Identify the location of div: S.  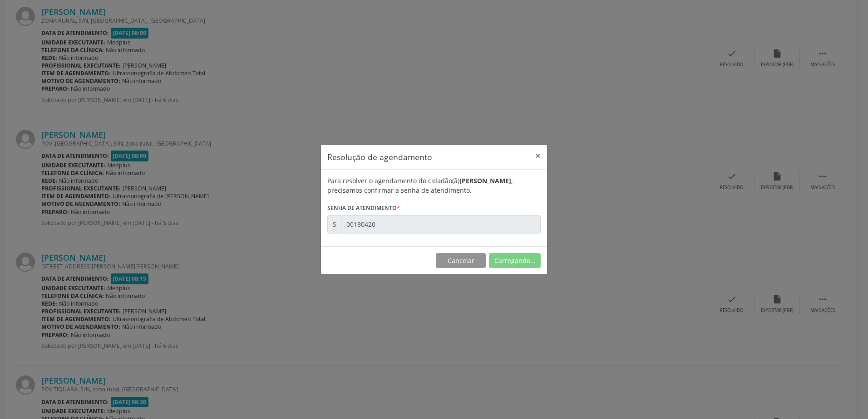
(334, 224).